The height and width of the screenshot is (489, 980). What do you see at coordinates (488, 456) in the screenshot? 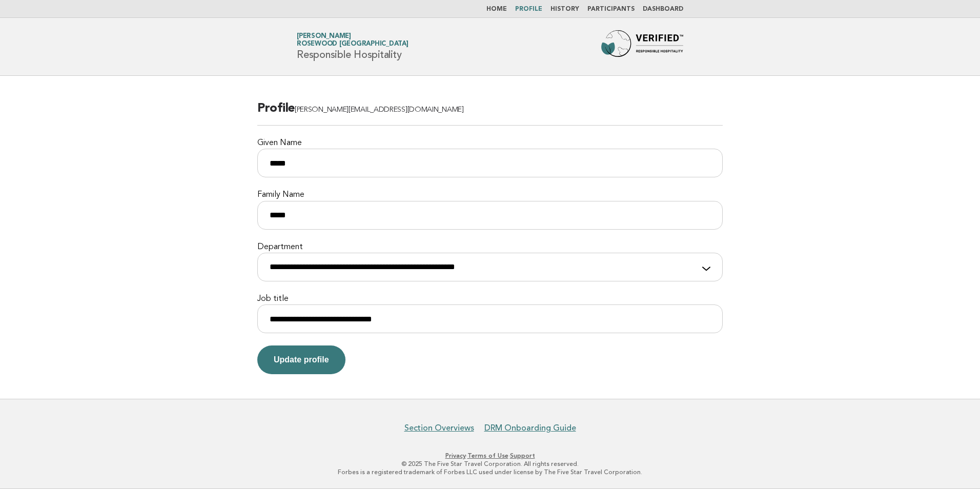
I see `a: Terms of Use` at bounding box center [488, 456].